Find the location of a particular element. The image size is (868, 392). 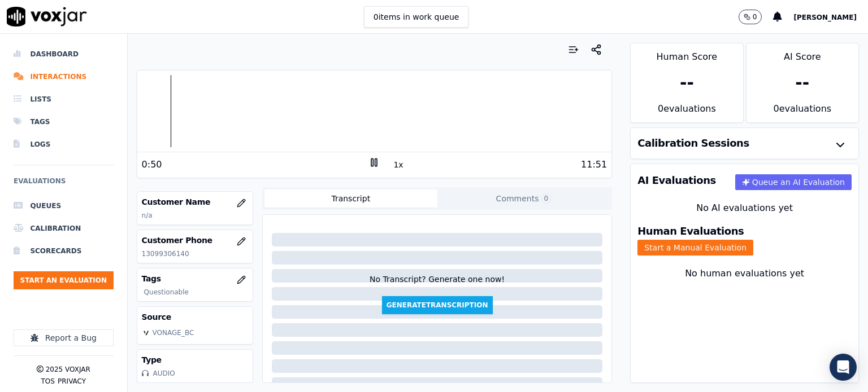

button: Start a Manual Evaluation is located at coordinates (695, 248).